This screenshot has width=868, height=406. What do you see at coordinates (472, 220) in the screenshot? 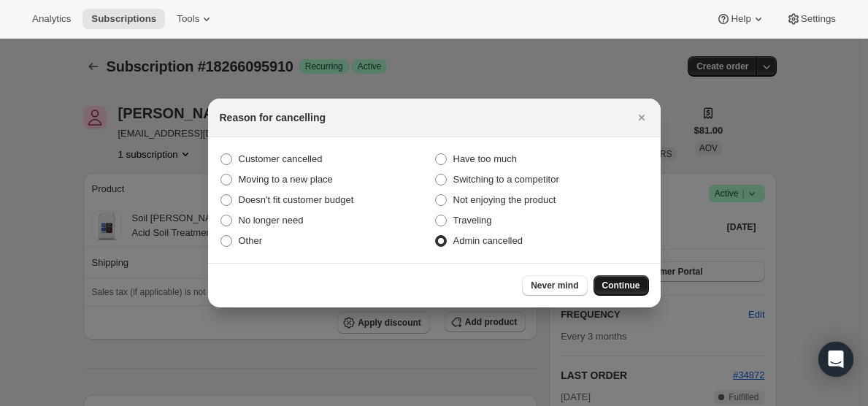
I see `span: Traveling` at bounding box center [472, 220].